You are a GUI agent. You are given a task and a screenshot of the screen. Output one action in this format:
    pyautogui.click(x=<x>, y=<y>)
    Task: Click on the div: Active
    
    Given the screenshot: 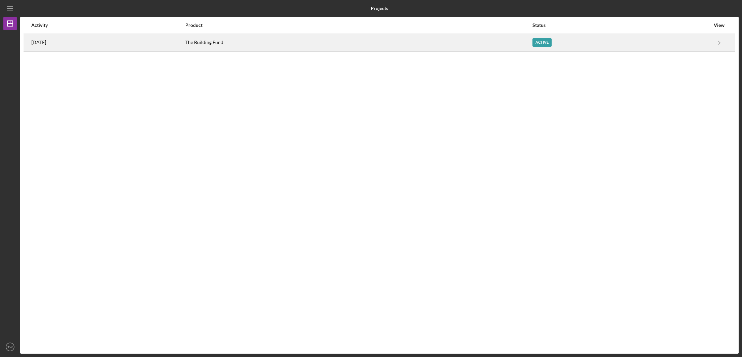 What is the action you would take?
    pyautogui.click(x=542, y=42)
    